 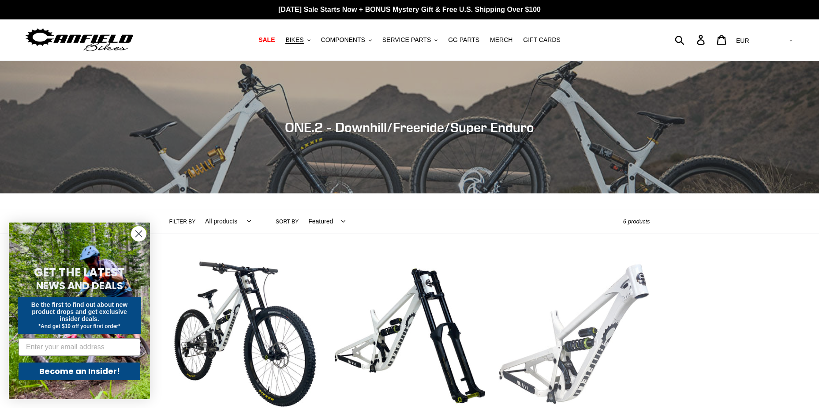 What do you see at coordinates (79, 40) in the screenshot?
I see `img: Canfield Bikes` at bounding box center [79, 40].